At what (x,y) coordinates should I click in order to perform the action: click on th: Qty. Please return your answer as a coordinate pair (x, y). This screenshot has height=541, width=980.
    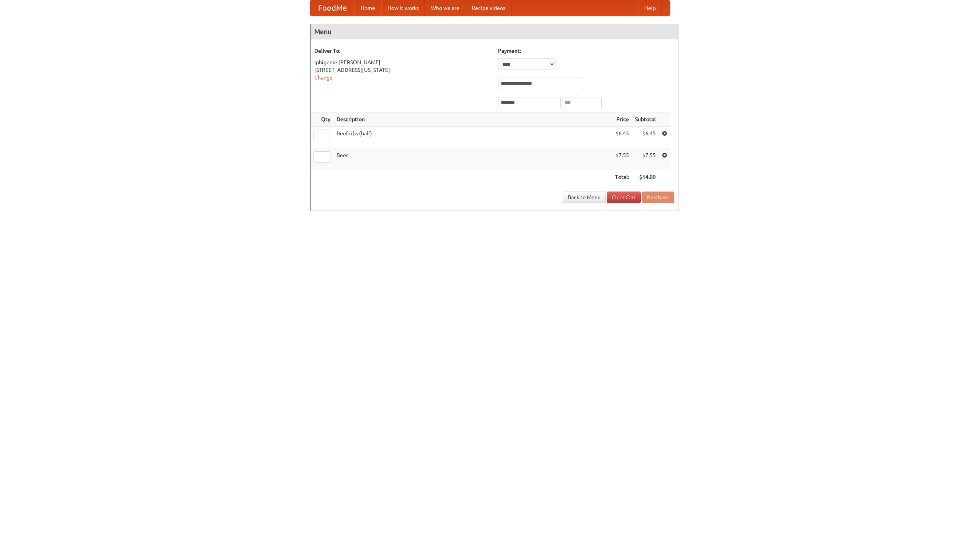
    Looking at the image, I should click on (322, 119).